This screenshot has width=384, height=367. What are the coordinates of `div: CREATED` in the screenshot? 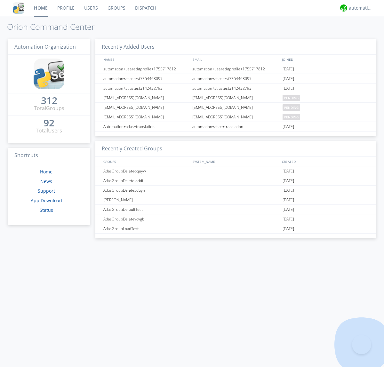 It's located at (325, 161).